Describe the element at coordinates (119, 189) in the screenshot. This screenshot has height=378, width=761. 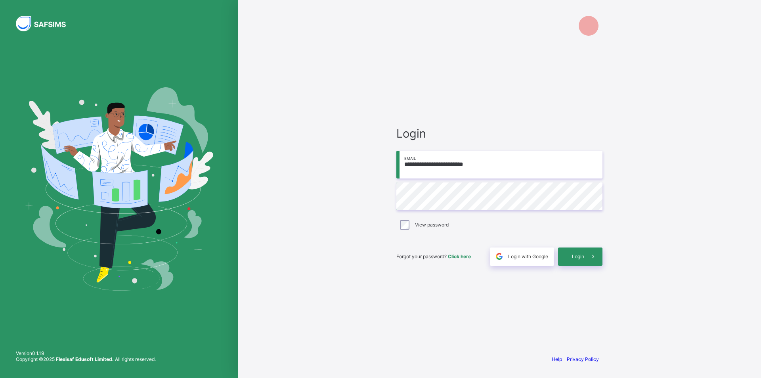
I see `img: Hero Image` at that location.